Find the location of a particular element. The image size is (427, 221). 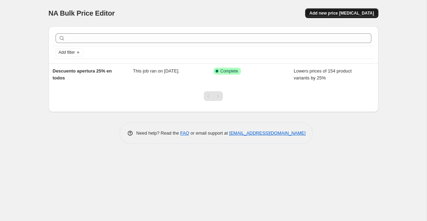

span: Need help? Read the is located at coordinates (158, 133).